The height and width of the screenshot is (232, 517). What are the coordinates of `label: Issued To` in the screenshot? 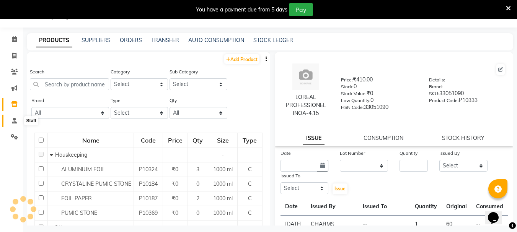 It's located at (290, 176).